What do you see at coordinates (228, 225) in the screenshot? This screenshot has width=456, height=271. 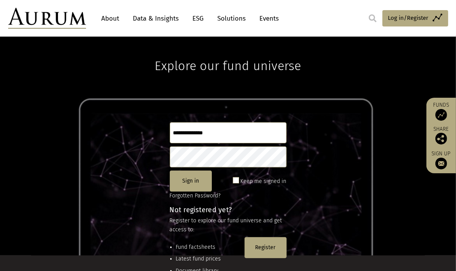 I see `p: Register to explore our fund universe and get access to:` at bounding box center [228, 225].